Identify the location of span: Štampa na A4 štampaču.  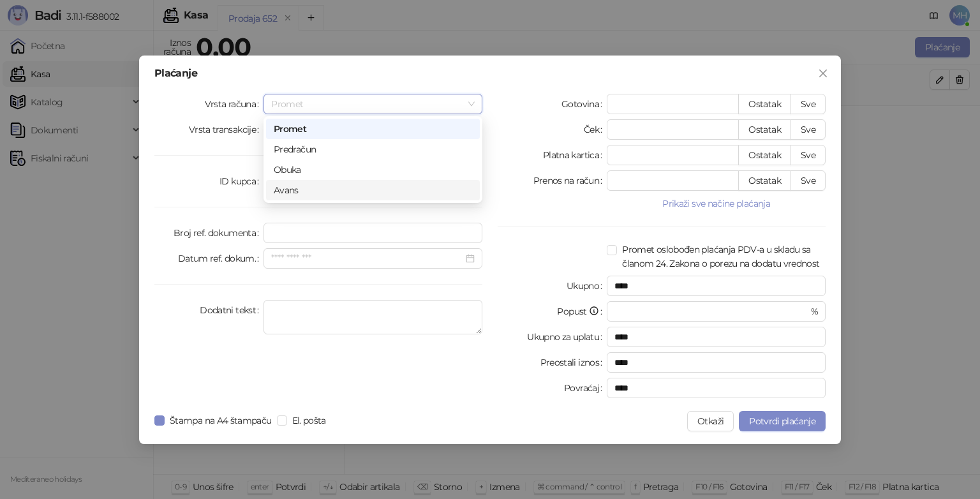
(221, 420).